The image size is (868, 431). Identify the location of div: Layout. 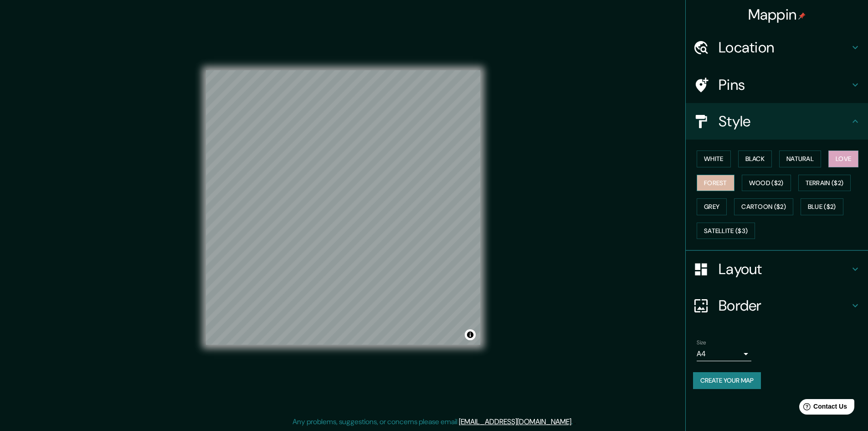
(777, 269).